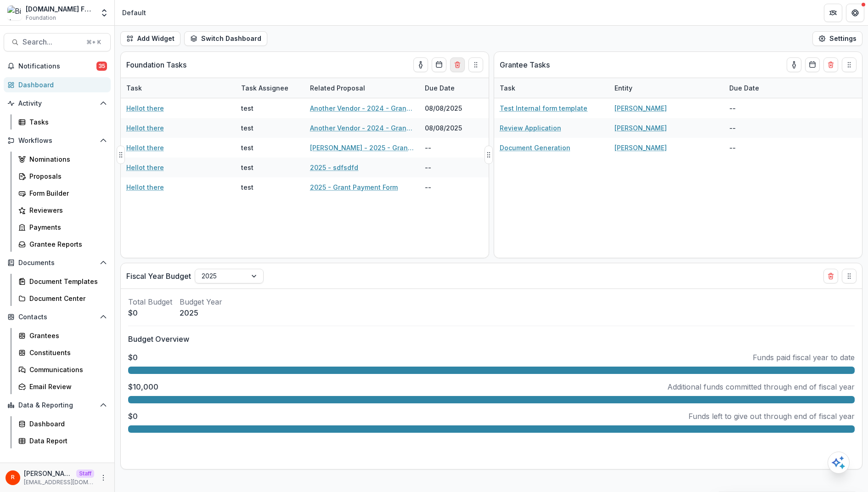  I want to click on button: Notifications35, so click(57, 66).